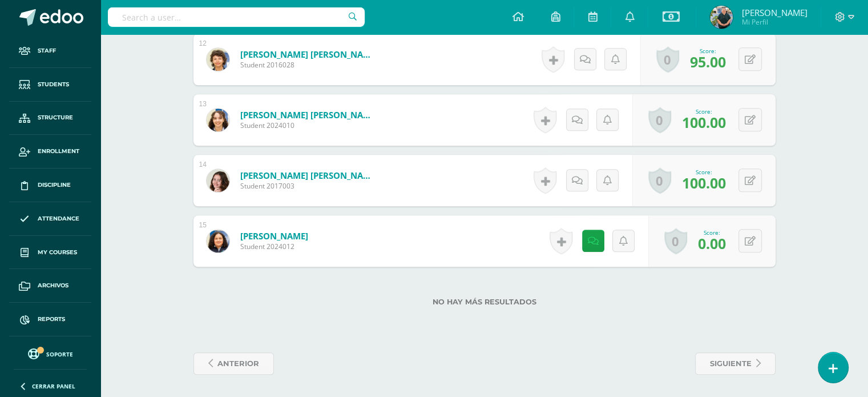 The width and height of the screenshot is (868, 397). I want to click on label: No hay más resultados, so click(485, 301).